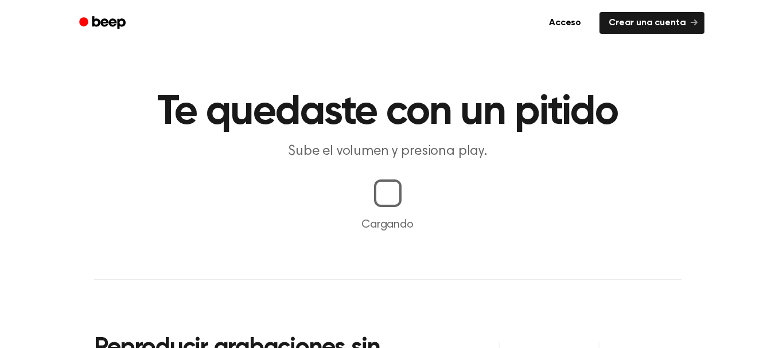  I want to click on a: Crear una cuenta, so click(652, 23).